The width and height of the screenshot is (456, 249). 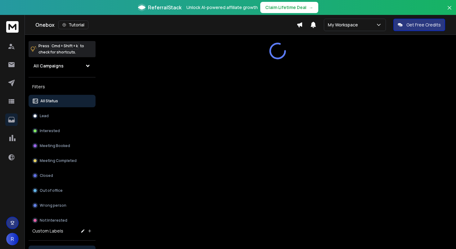 What do you see at coordinates (73, 25) in the screenshot?
I see `button: Tutorial` at bounding box center [73, 25].